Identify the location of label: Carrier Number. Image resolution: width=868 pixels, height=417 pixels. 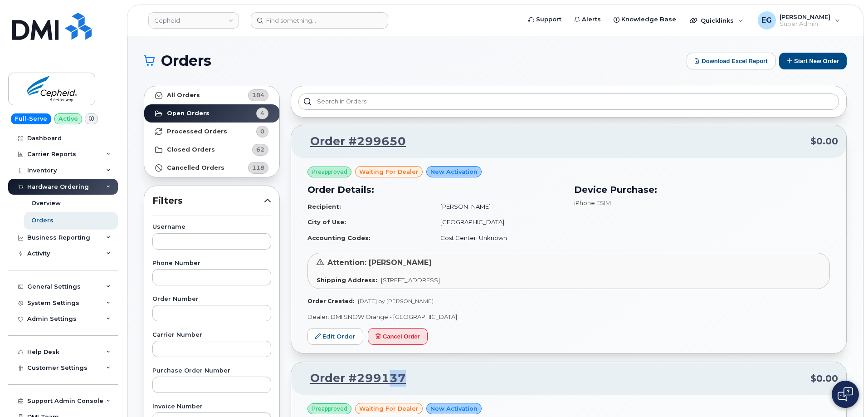
(212, 335).